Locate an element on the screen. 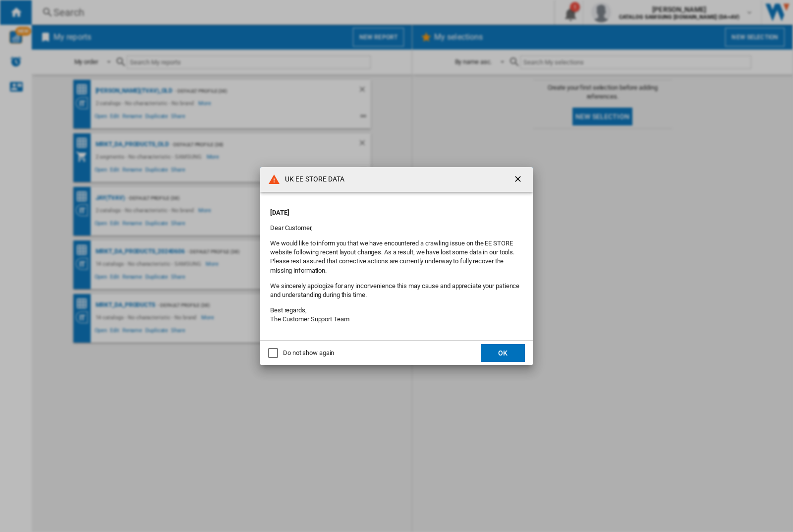  ng-md-icon: getI18NText('BUTTONS.CLOSE_DIALOG') is located at coordinates (519, 180).